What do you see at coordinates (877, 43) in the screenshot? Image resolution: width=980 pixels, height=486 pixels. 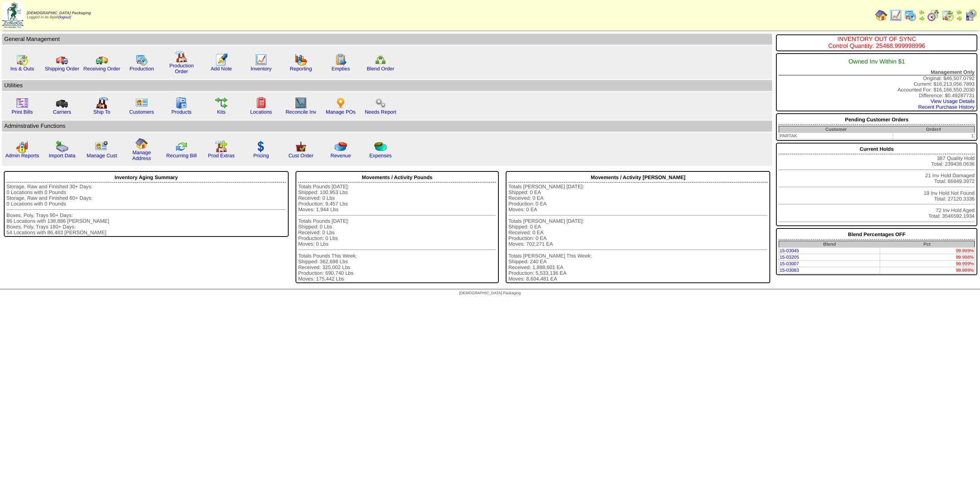 I see `div: INVENTORY OUT OF SYNC Control Quantity: 25468.999998996` at bounding box center [877, 43].